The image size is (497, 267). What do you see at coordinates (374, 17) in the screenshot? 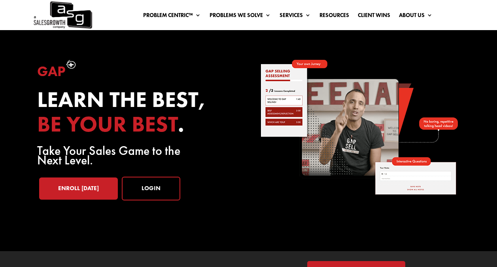
I see `a: Client Wins` at bounding box center [374, 17].